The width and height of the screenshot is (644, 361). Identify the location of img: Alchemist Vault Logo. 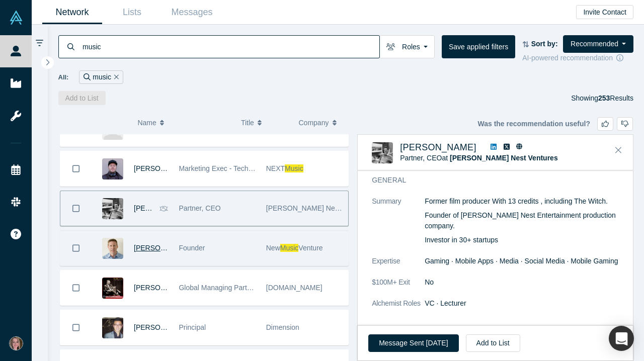
(16, 18).